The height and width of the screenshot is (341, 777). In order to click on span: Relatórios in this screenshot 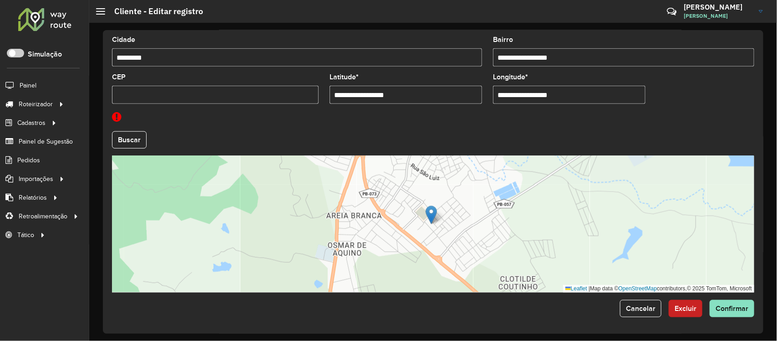, I will do `click(33, 197)`.